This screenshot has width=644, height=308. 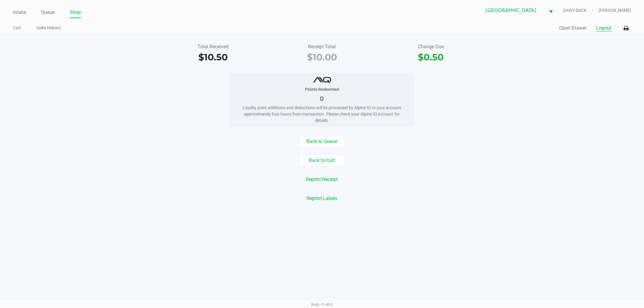 I want to click on a: Cart, so click(x=17, y=28).